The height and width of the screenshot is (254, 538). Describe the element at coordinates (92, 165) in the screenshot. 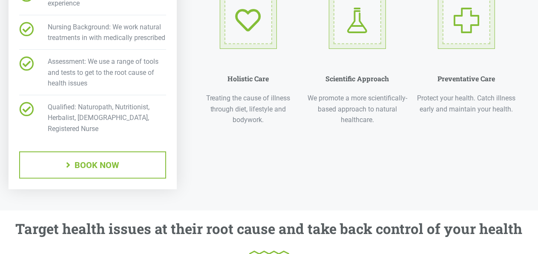

I see `a: BOOK NOW` at that location.